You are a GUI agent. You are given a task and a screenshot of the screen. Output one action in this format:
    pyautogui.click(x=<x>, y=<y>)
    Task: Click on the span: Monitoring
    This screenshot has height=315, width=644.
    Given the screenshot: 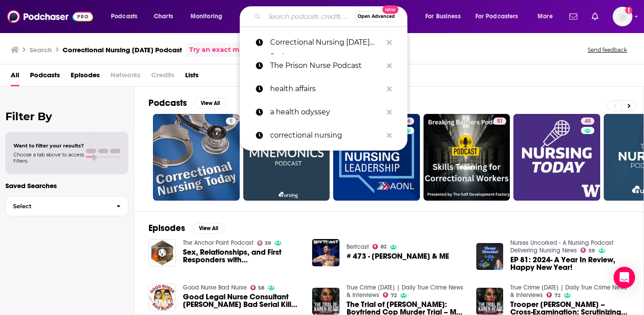 What is the action you would take?
    pyautogui.click(x=206, y=17)
    